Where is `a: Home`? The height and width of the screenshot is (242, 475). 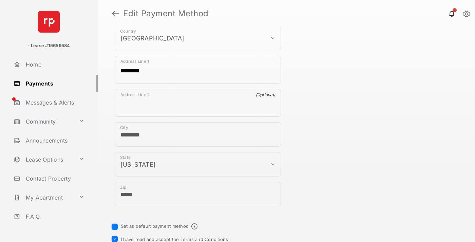 a: Home is located at coordinates (54, 64).